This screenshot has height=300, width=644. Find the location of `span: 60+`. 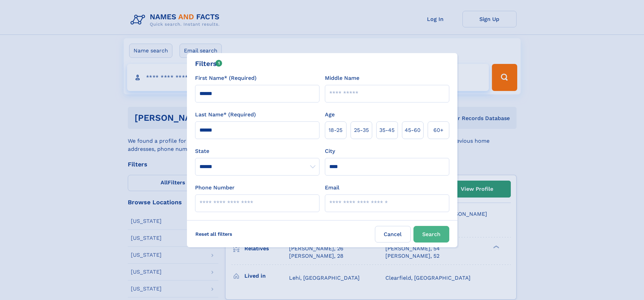

span: 60+ is located at coordinates (438, 130).